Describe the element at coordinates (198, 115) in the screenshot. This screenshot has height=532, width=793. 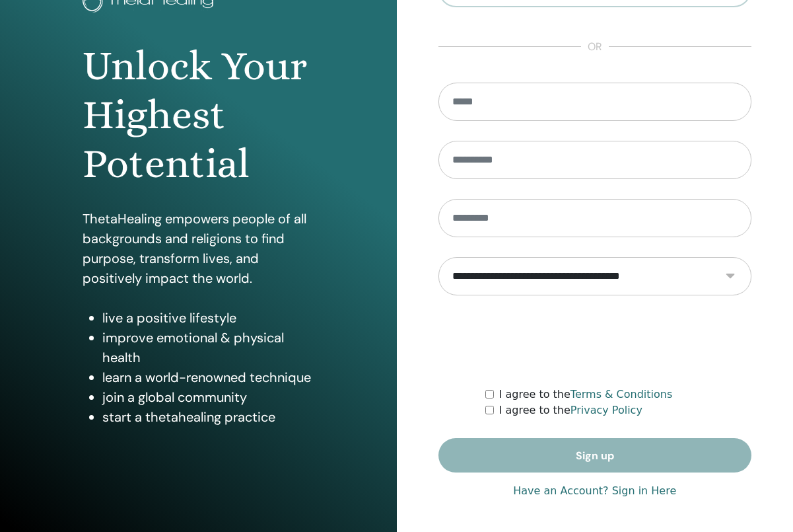
I see `h1: Unlock Your Highest Potential` at that location.